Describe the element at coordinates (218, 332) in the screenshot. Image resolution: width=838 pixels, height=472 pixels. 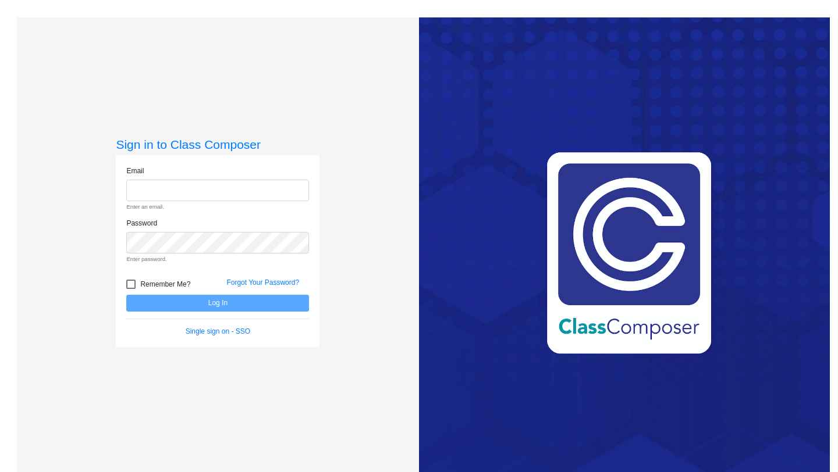
I see `a: Single sign on - SSO` at that location.